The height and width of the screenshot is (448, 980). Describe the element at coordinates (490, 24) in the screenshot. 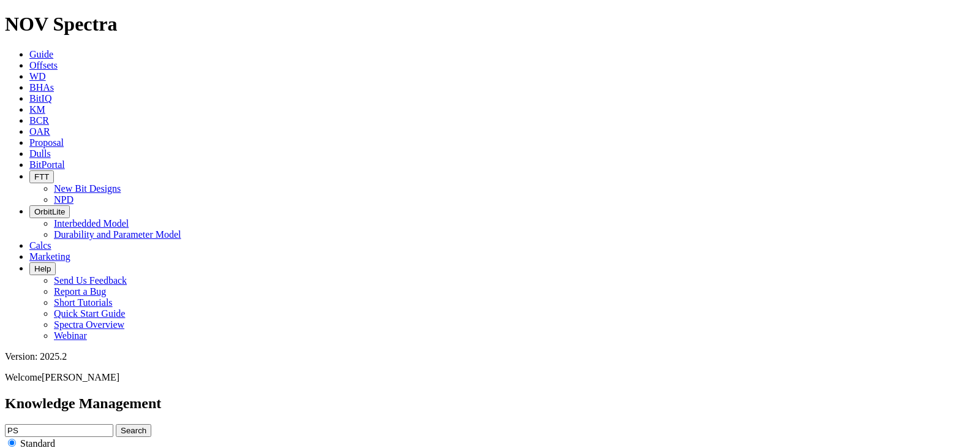

I see `h1: NOV Spectra` at that location.